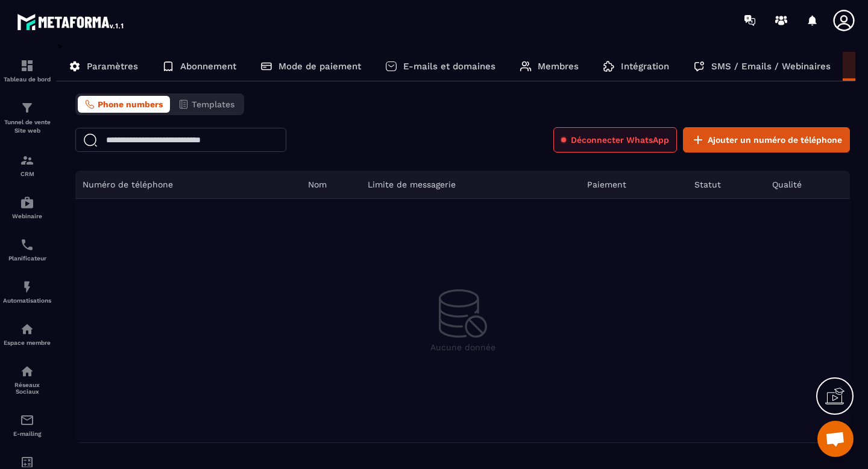 This screenshot has width=868, height=469. Describe the element at coordinates (471, 185) in the screenshot. I see `th: Limite de messagerie` at that location.